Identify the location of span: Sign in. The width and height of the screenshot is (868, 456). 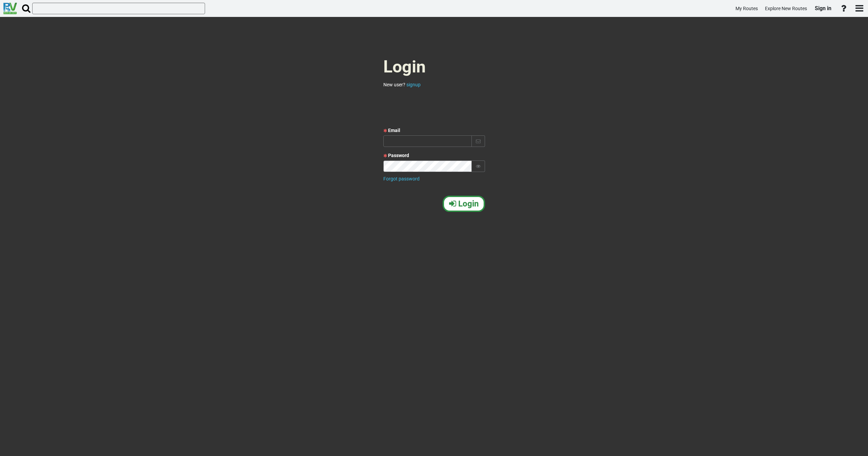
(823, 8).